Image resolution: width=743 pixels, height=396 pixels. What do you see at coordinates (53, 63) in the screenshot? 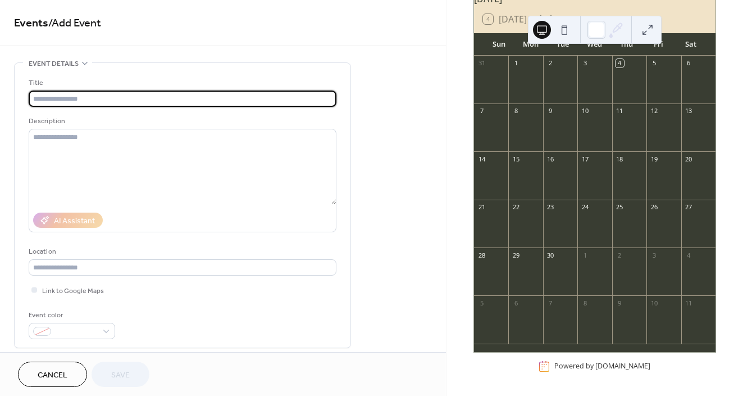
I see `span: Event details` at bounding box center [53, 63].